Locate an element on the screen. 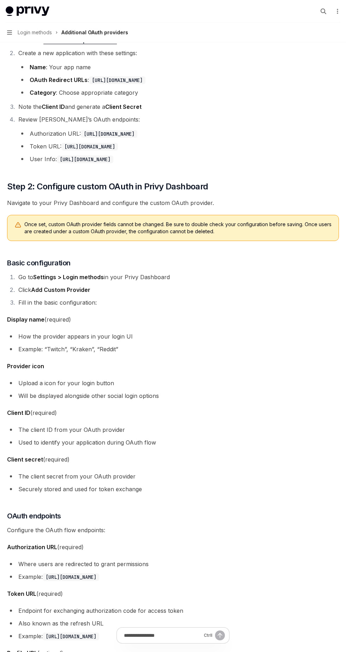 This screenshot has height=652, width=346. li: Endpoint for exchanging authorization code for access token is located at coordinates (173, 611).